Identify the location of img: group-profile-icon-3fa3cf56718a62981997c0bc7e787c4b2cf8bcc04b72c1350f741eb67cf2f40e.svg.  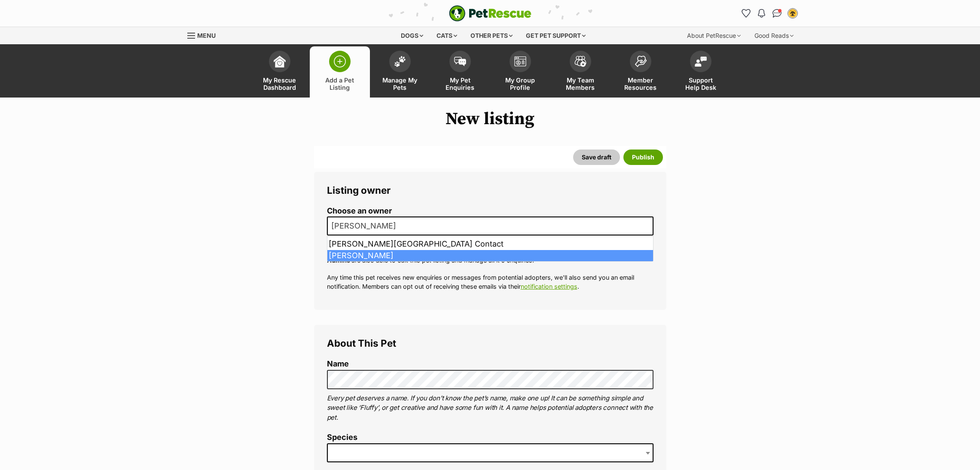
(520, 62).